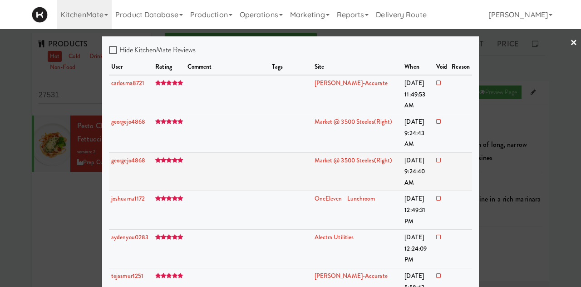 Image resolution: width=581 pixels, height=287 pixels. I want to click on th: rating, so click(169, 67).